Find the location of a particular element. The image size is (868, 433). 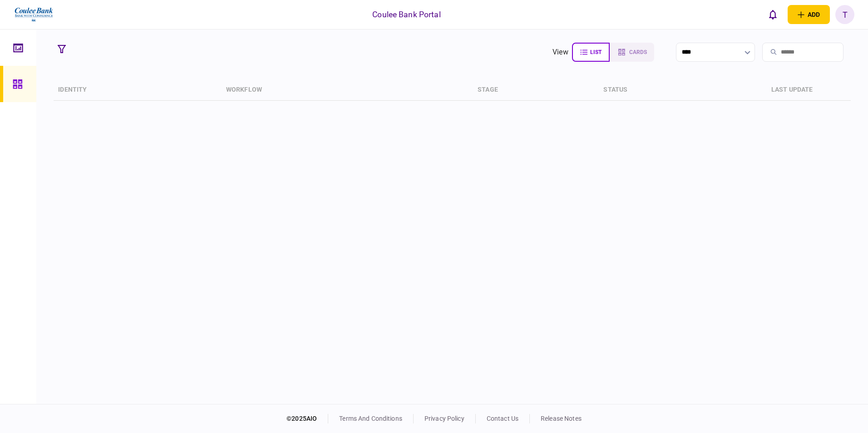

th: workflow is located at coordinates (348, 90).